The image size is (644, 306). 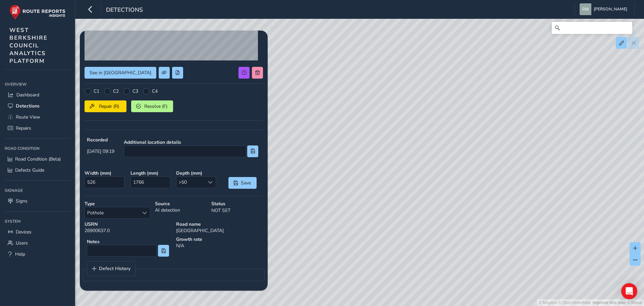 I want to click on span: Repairs, so click(x=24, y=128).